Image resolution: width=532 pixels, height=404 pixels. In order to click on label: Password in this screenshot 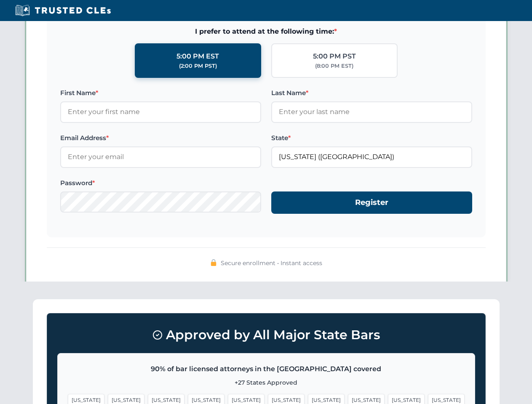, I will do `click(160, 183)`.